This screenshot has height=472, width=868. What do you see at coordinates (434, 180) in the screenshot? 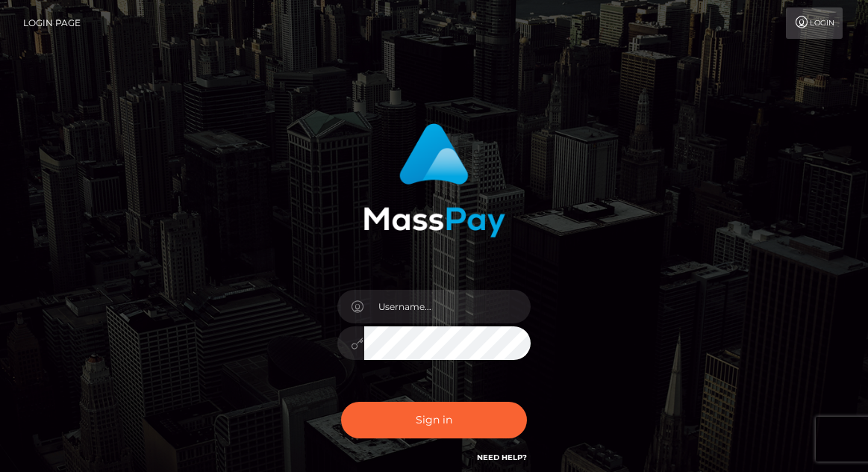
I see `img: MassPay Login` at bounding box center [434, 180].